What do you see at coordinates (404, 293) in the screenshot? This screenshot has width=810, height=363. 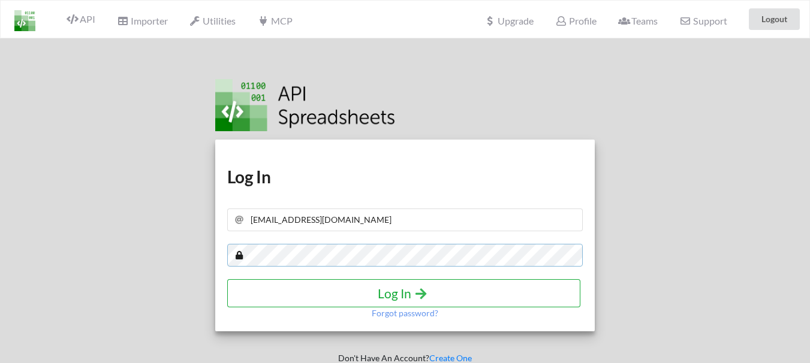 I see `h4: Log In` at bounding box center [404, 293].